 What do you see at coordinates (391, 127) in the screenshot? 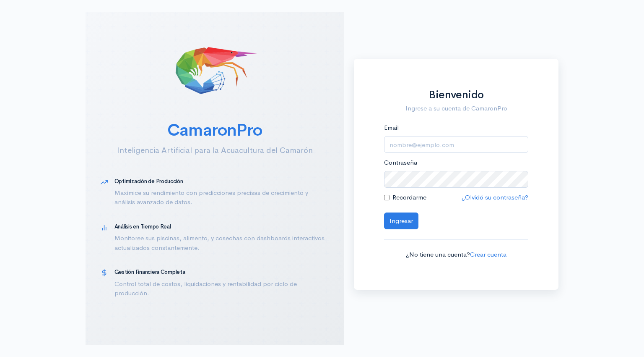
I see `label: Email` at bounding box center [391, 127].